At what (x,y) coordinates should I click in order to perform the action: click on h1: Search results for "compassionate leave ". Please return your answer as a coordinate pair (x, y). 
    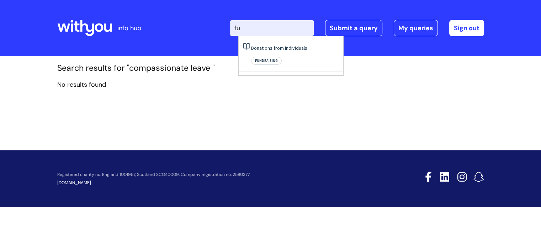
    Looking at the image, I should click on (271, 68).